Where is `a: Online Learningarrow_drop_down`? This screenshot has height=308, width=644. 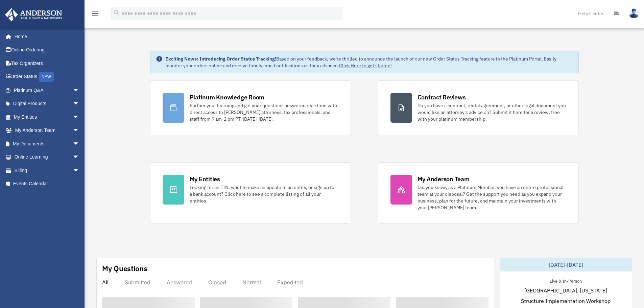 a: Online Learningarrow_drop_down is located at coordinates (47, 157).